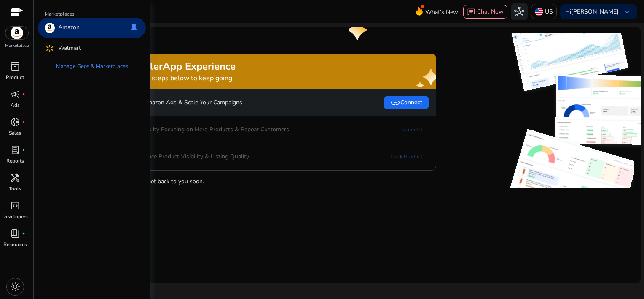  I want to click on button: chatChat Now, so click(485, 12).